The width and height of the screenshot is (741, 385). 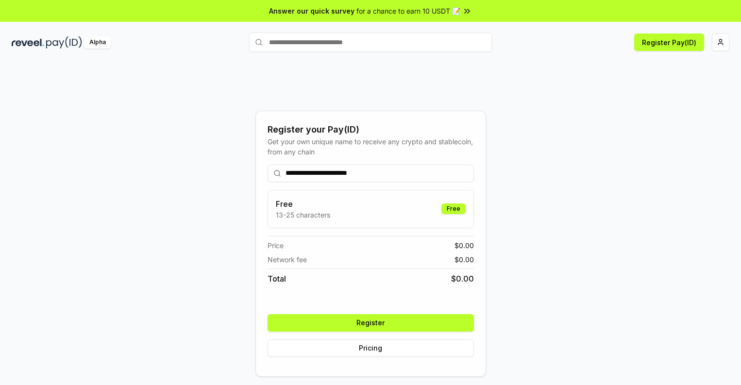 What do you see at coordinates (98, 42) in the screenshot?
I see `div: Alpha` at bounding box center [98, 42].